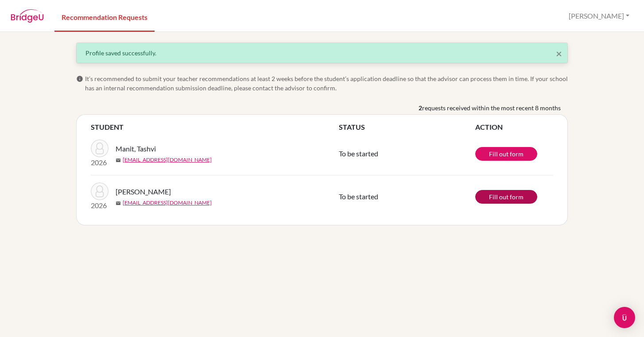 The width and height of the screenshot is (644, 337). What do you see at coordinates (80, 79) in the screenshot?
I see `span: info` at bounding box center [80, 79].